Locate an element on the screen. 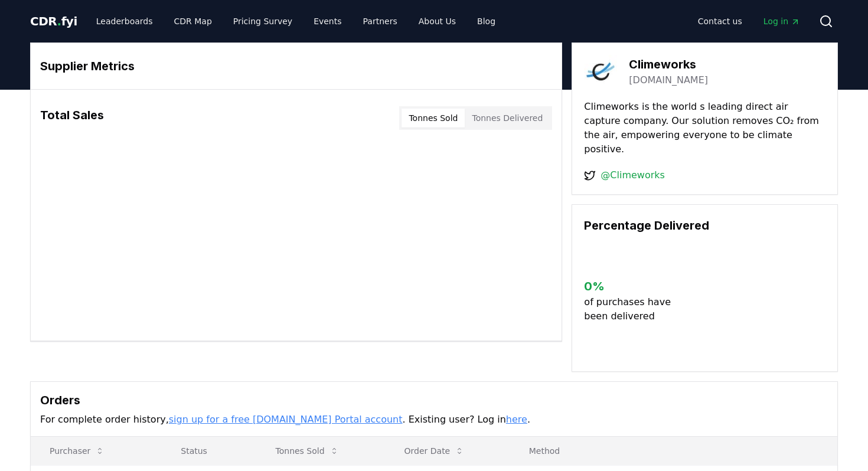 Image resolution: width=868 pixels, height=471 pixels. button: Purchaser is located at coordinates (77, 451).